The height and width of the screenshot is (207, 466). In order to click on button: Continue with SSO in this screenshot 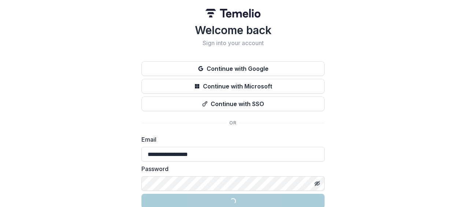, I will do `click(233, 104)`.